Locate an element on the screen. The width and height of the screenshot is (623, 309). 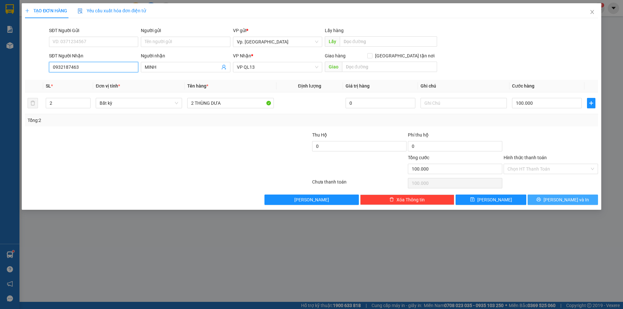
span: Giao is located at coordinates (333, 67).